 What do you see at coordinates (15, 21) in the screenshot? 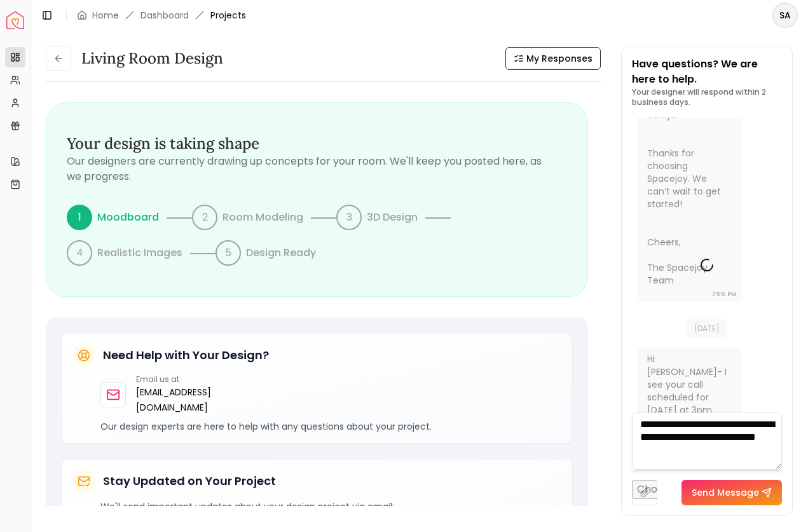
I see `a: Spacejoy` at bounding box center [15, 21].